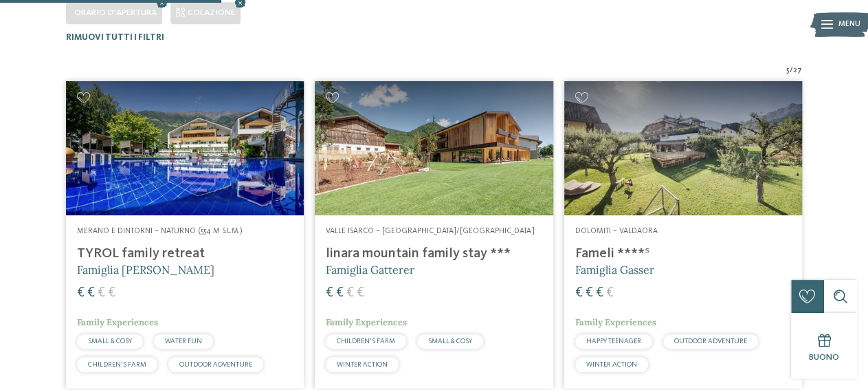 The height and width of the screenshot is (390, 868). What do you see at coordinates (797, 71) in the screenshot?
I see `span: 27` at bounding box center [797, 71].